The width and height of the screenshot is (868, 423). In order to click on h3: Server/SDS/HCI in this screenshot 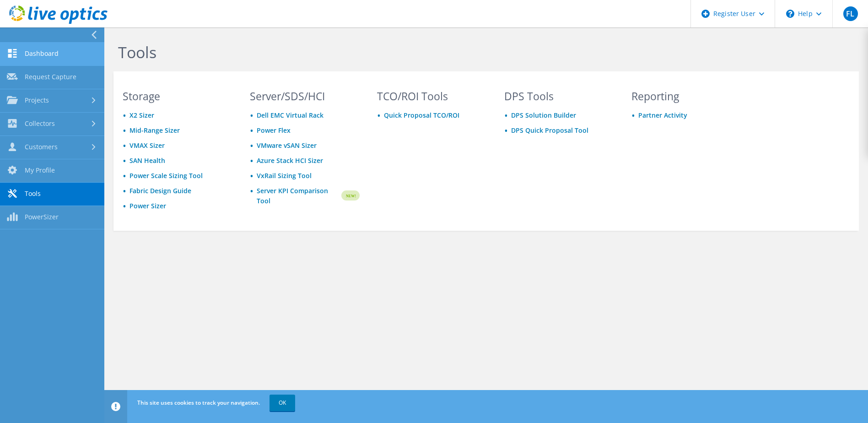, I will do `click(305, 96)`.